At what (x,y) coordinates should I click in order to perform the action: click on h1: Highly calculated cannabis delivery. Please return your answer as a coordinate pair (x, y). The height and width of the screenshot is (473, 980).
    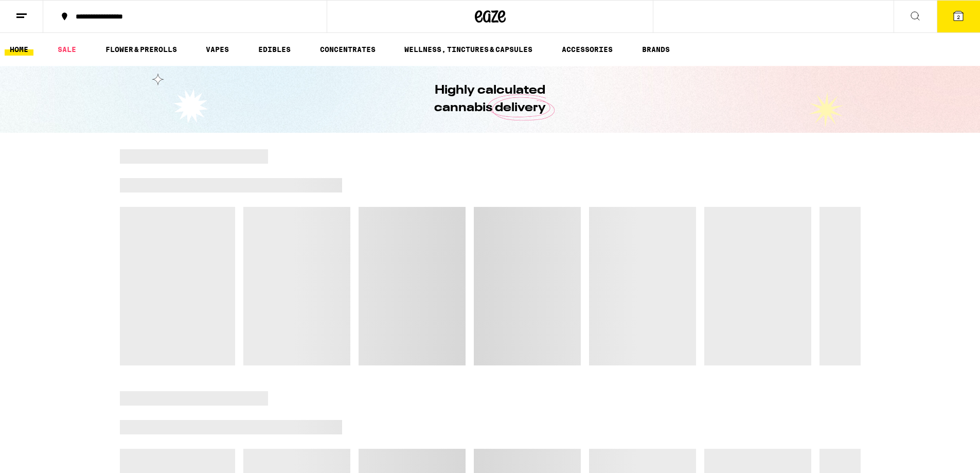
    Looking at the image, I should click on (490, 99).